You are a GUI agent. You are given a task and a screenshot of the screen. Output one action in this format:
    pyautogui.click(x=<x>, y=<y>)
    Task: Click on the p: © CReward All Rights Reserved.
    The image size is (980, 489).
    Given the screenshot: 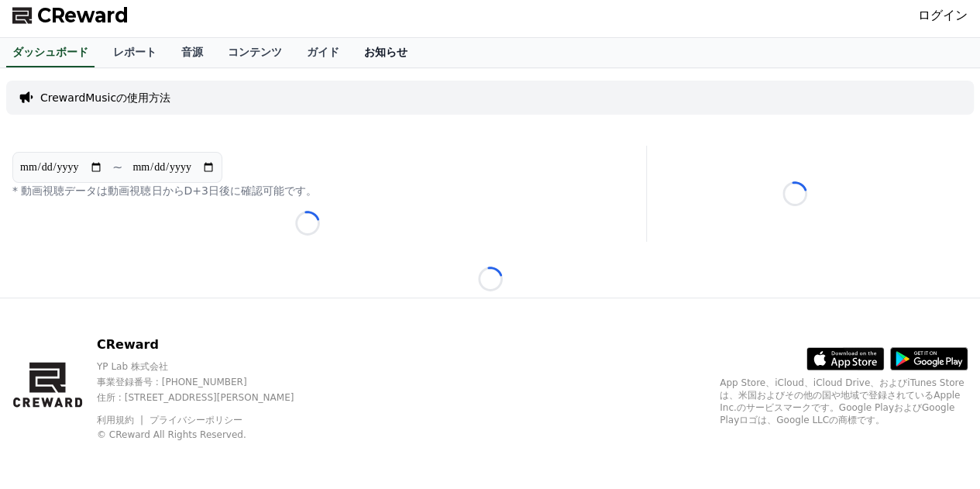 What is the action you would take?
    pyautogui.click(x=209, y=435)
    